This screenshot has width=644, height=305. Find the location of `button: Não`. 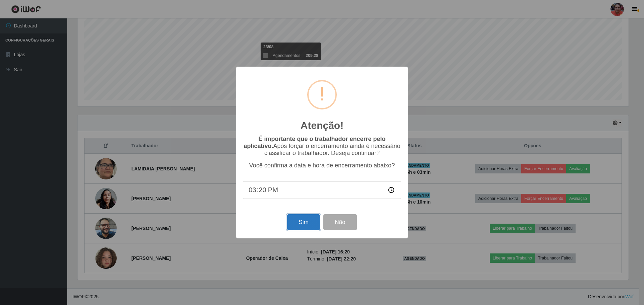

button: Não is located at coordinates (340, 222).